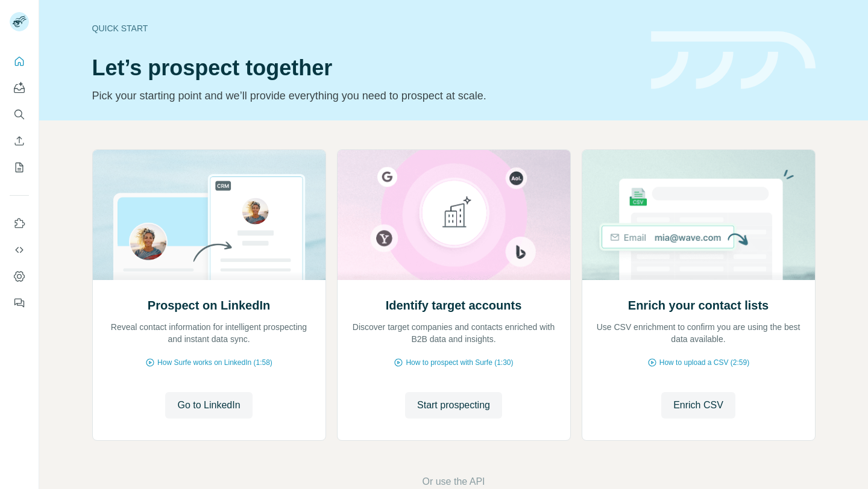 The height and width of the screenshot is (489, 868). What do you see at coordinates (209, 215) in the screenshot?
I see `img: Prospect on LinkedIn` at bounding box center [209, 215].